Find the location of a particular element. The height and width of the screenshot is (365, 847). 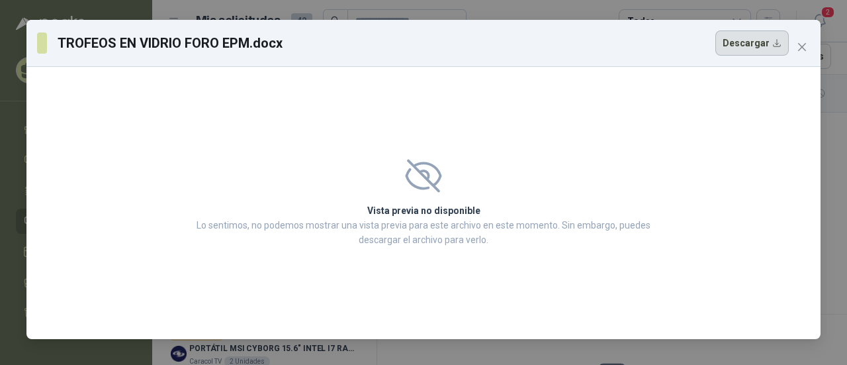

button: Descargar is located at coordinates (752, 43).